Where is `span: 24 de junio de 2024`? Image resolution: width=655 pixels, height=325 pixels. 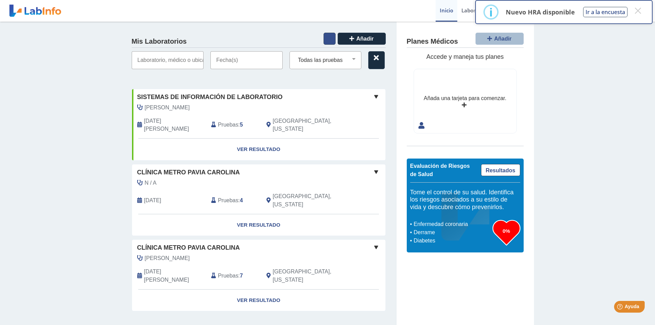
span: 24 de junio de 2024 is located at coordinates (175, 276).